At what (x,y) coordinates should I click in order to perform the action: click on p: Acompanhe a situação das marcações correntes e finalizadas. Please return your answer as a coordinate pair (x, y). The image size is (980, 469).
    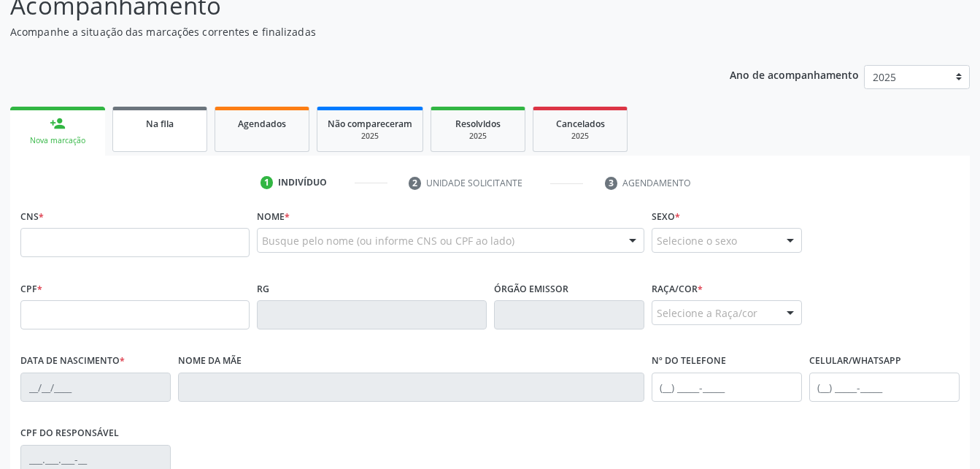
    Looking at the image, I should click on (346, 32).